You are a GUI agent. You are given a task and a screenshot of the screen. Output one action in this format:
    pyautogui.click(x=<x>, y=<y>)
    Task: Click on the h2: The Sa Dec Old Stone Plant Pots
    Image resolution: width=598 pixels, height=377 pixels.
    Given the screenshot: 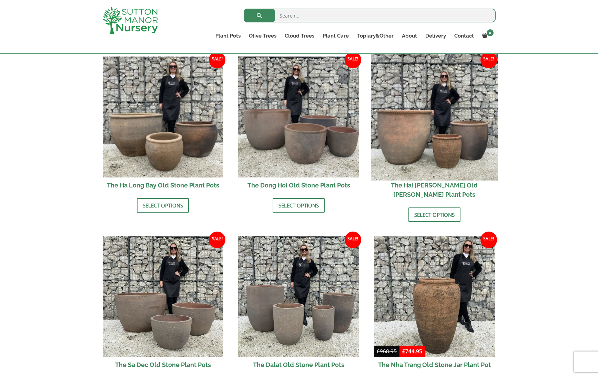 What is the action you would take?
    pyautogui.click(x=163, y=365)
    